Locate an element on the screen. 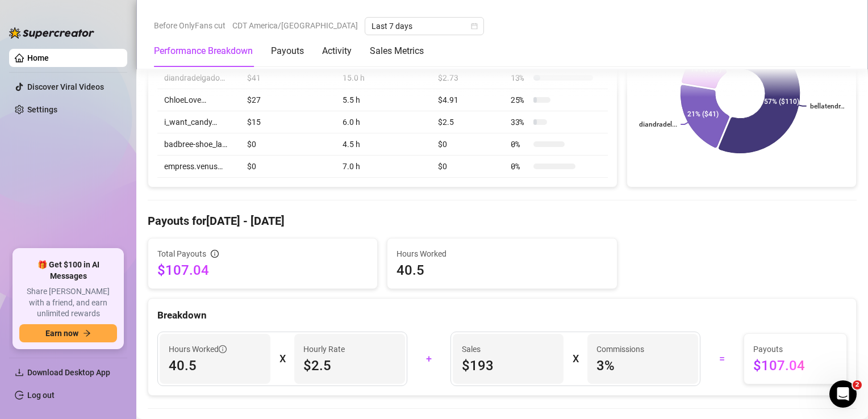 The width and height of the screenshot is (868, 419). span: 🎁 Get $100 in AI Messages is located at coordinates (68, 270).